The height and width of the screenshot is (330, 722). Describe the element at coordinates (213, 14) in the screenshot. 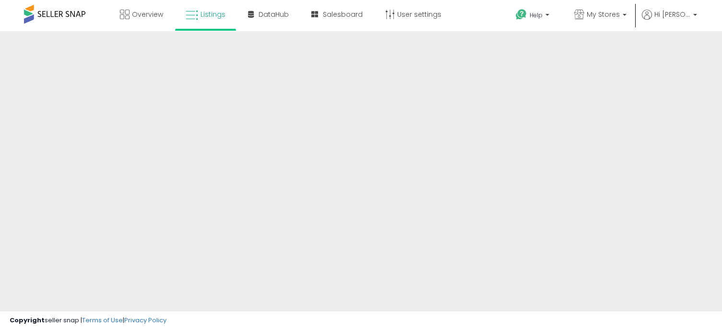

I see `span: Listings` at that location.